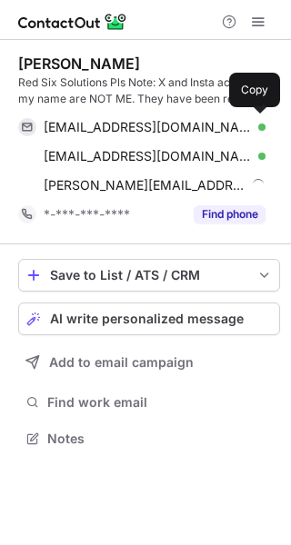 This screenshot has width=291, height=545. I want to click on div: Red Six Solutions Pls Note: X and Insta accounts in my name are NOT ME. They have been reported., so click(149, 91).